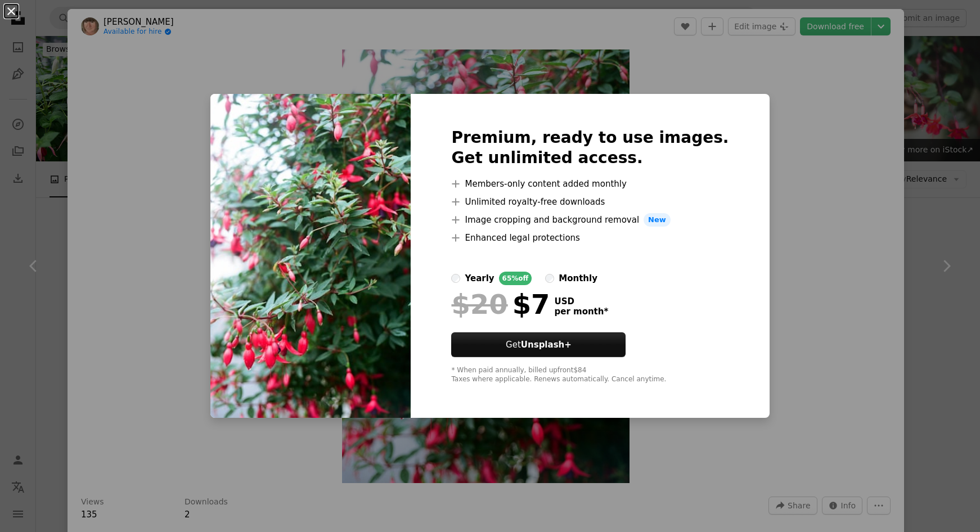 This screenshot has height=532, width=980. Describe the element at coordinates (479, 305) in the screenshot. I see `span: $20` at that location.